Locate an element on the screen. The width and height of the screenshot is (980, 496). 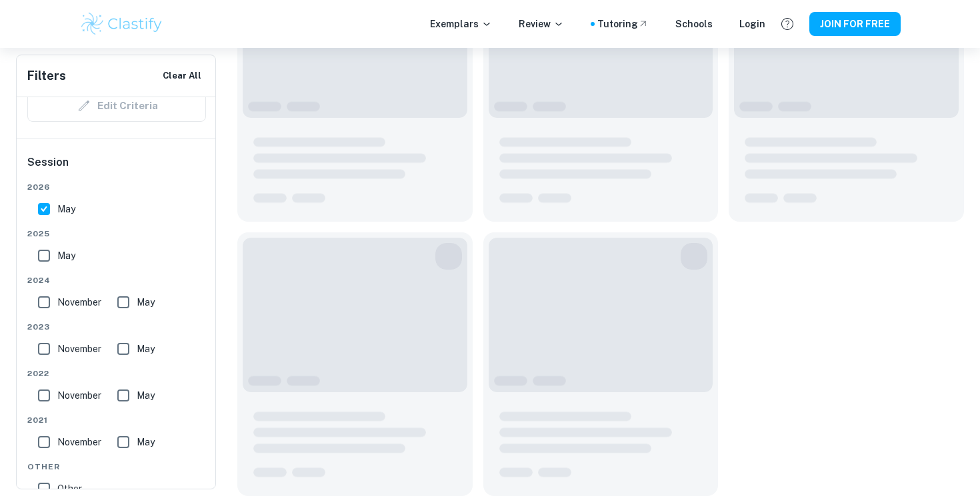
p: Review is located at coordinates (541, 24).